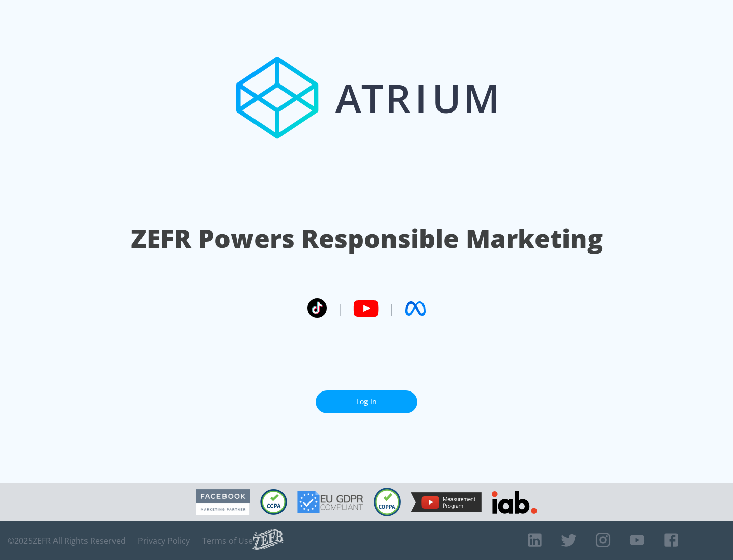  I want to click on span: © 2025 ZEFR All Rights Reserved, so click(66, 541).